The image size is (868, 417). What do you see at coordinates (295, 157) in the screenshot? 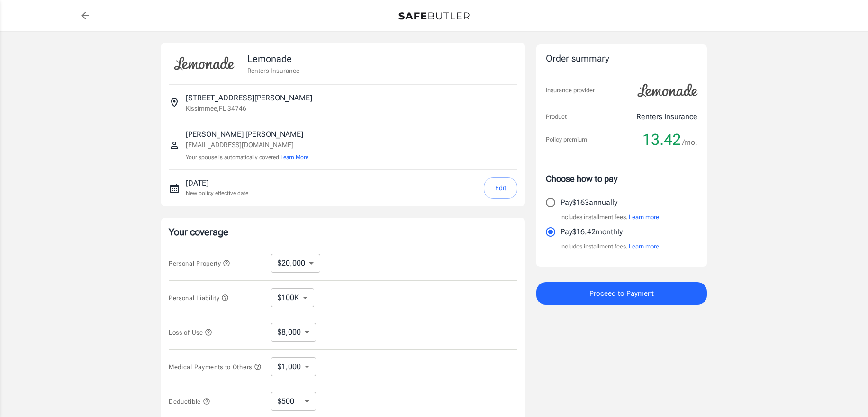
I see `button: Learn More` at bounding box center [295, 157].